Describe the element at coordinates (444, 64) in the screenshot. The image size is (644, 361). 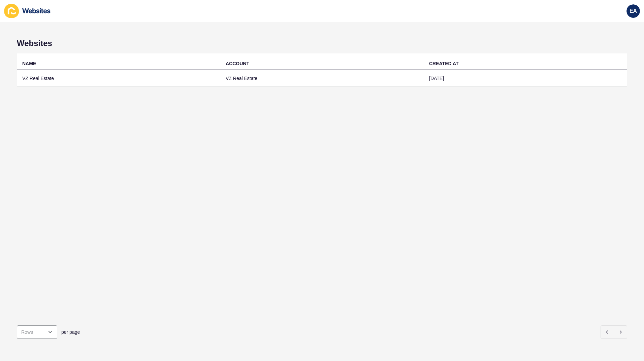
I see `div: CREATED AT` at that location.